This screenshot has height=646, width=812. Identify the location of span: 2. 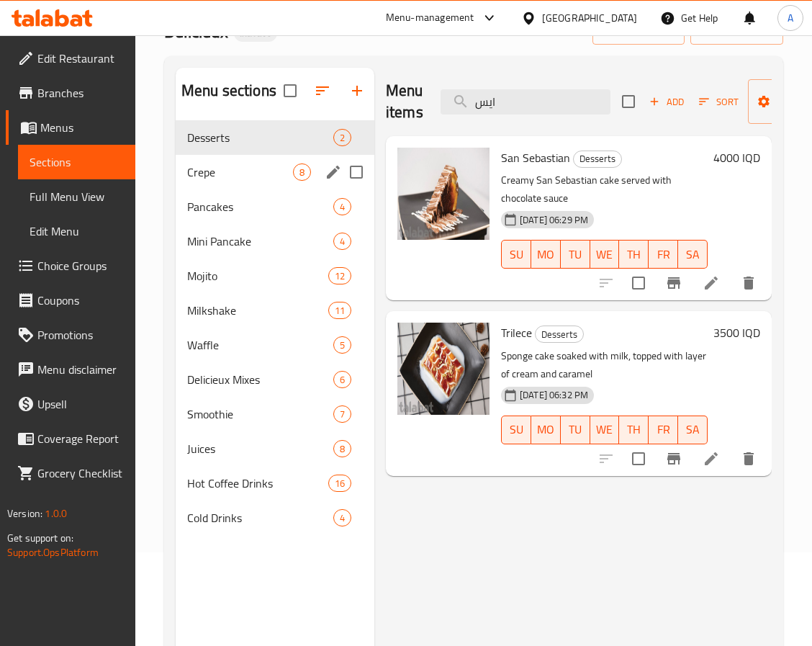
(342, 138).